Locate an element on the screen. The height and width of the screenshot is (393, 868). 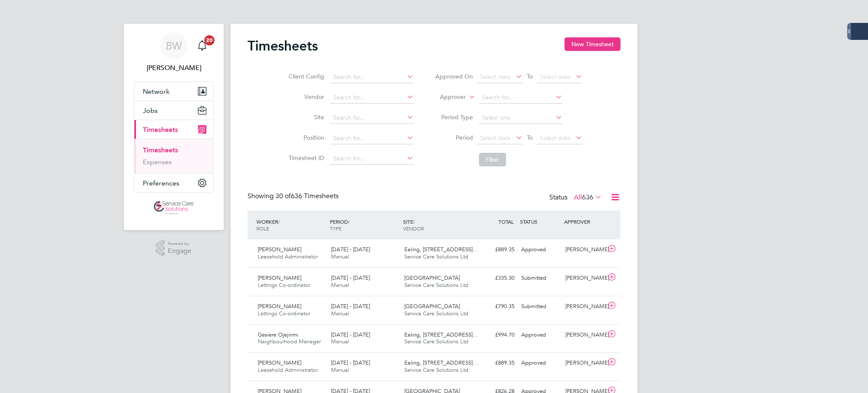
label: Approver is located at coordinates (447, 97).